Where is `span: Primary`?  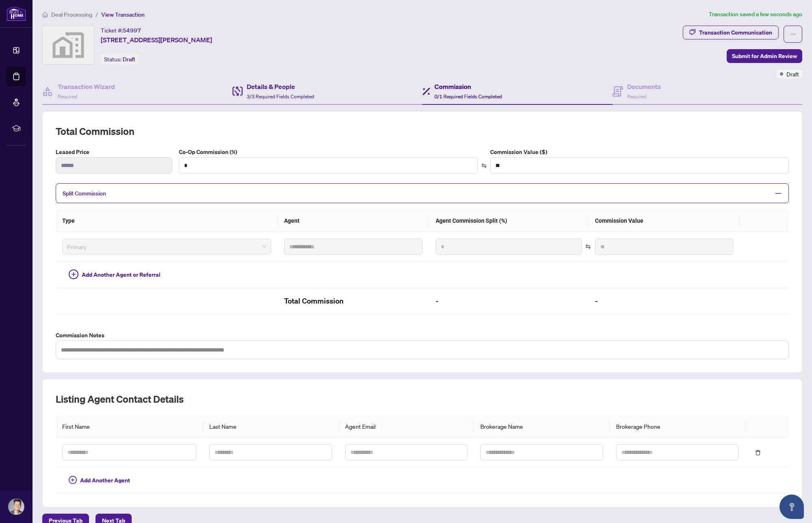 span: Primary is located at coordinates (166, 247).